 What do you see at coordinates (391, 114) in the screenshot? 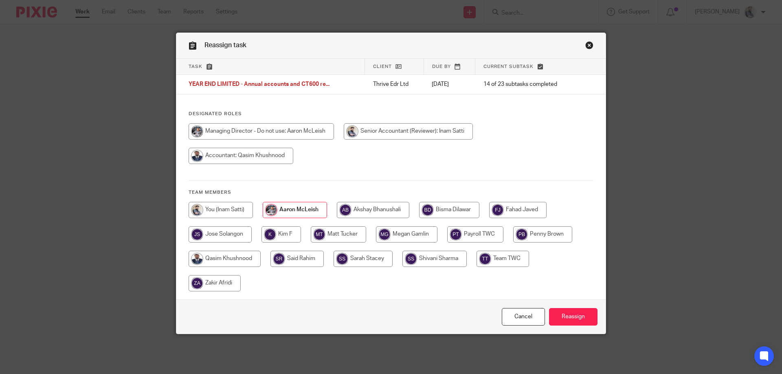
I see `h4: Designated Roles` at bounding box center [391, 114].